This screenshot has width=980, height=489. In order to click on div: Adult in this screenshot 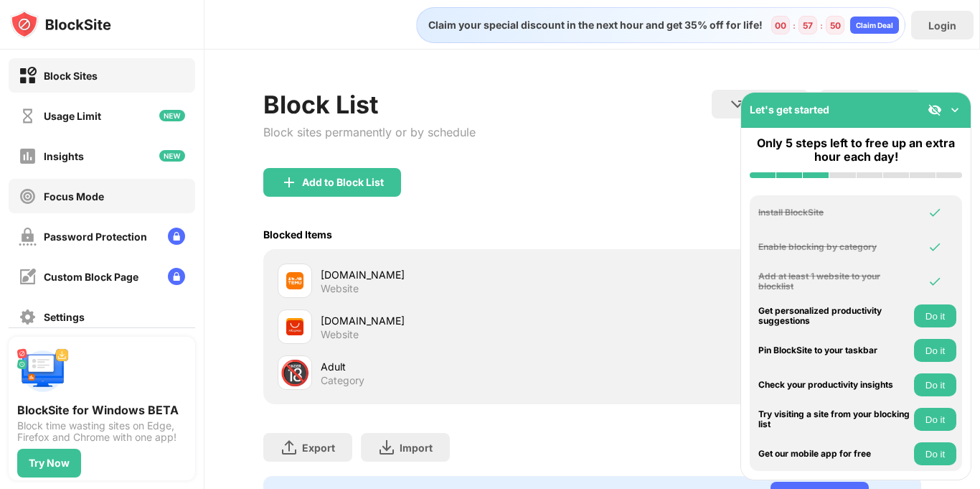, I will do `click(456, 366)`.